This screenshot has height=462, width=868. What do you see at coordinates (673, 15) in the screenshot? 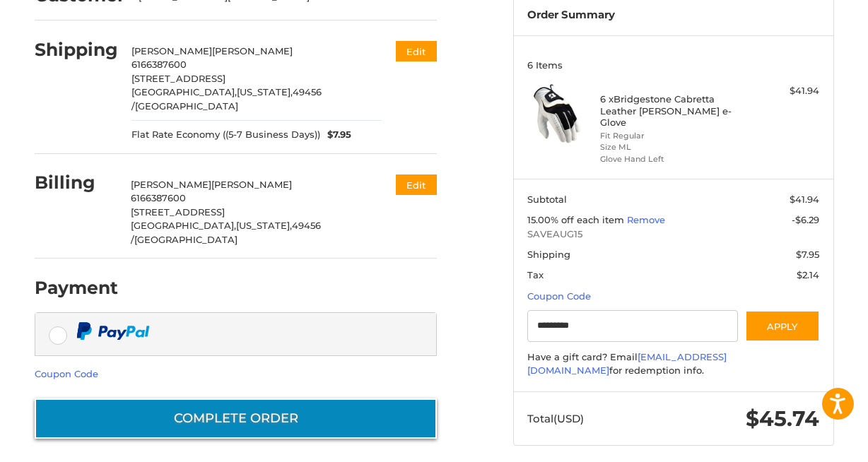
I see `h3: Order Summary` at bounding box center [673, 15].